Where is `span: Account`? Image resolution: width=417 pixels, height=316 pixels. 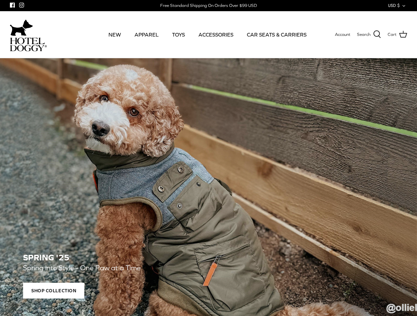 span: Account is located at coordinates (342, 34).